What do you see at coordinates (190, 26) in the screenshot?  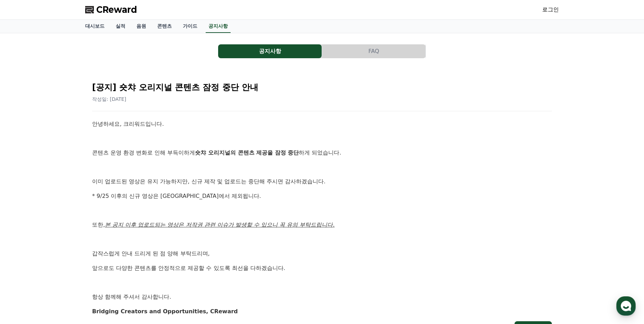 I see `a: 가이드` at bounding box center [190, 26].